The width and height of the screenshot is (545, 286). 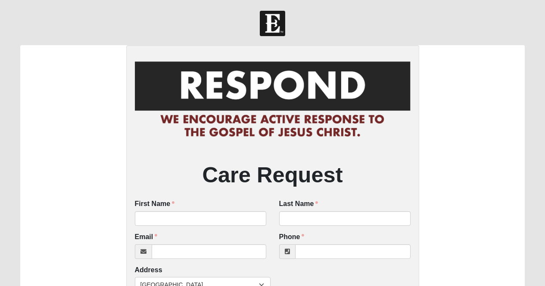 What do you see at coordinates (146, 237) in the screenshot?
I see `label: Email` at bounding box center [146, 237].